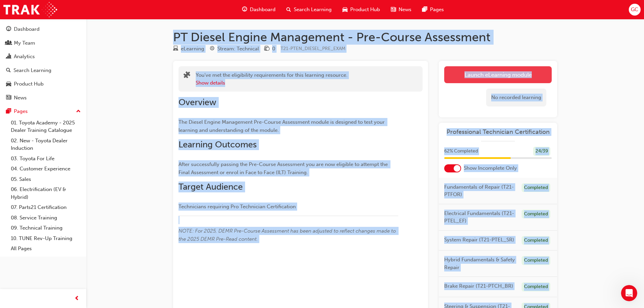 This screenshot has width=644, height=308. What do you see at coordinates (211, 187) in the screenshot?
I see `span: Target Audience` at bounding box center [211, 187].